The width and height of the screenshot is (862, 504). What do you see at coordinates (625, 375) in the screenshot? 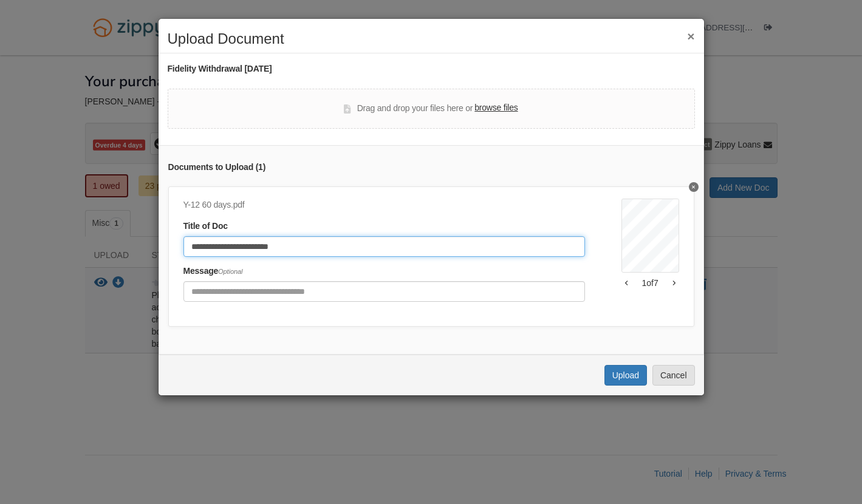
I see `button: Upload` at bounding box center [625, 375].